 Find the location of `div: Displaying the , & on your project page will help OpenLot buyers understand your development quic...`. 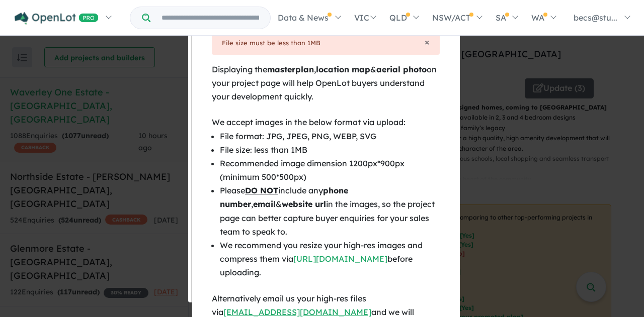

div: Displaying the , & on your project page will help OpenLot buyers understand your development quic... is located at coordinates (326, 83).